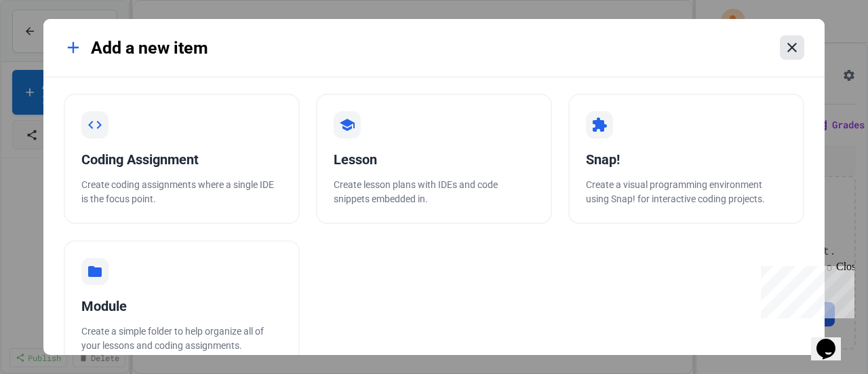  Describe the element at coordinates (434, 192) in the screenshot. I see `p: Create lesson plans with IDEs and code snippets embedded in.` at that location.